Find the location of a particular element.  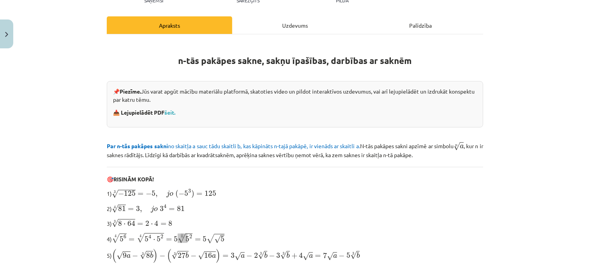

img: icon-close-lesson-0947bae3869378f0d4975bcd49f059093ad1ed9edebbc8119c70593378902aed.svg is located at coordinates (7, 34).